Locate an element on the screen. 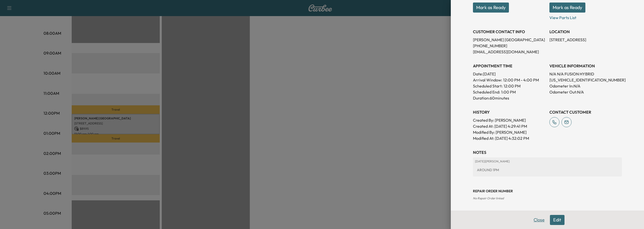  span: No Repair Order linked is located at coordinates (488, 198).